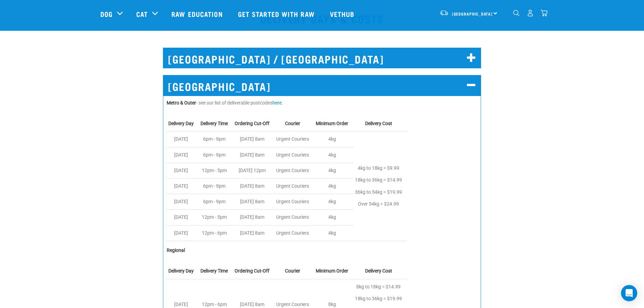 The image size is (644, 308). What do you see at coordinates (190, 103) in the screenshot?
I see `strong: Outer` at bounding box center [190, 103].